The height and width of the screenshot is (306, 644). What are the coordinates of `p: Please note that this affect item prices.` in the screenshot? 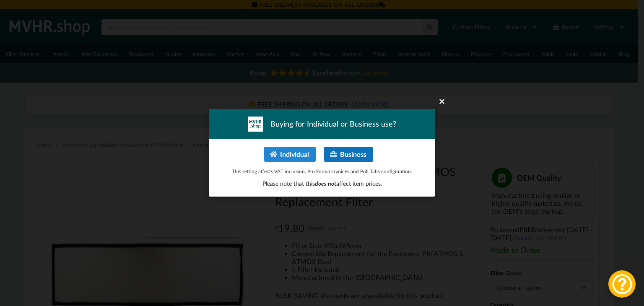 It's located at (322, 184).